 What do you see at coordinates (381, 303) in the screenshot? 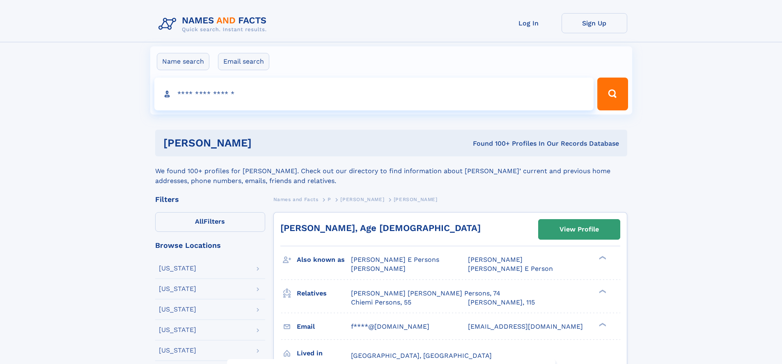
I see `a: Chiemi Persons, 55` at bounding box center [381, 303].